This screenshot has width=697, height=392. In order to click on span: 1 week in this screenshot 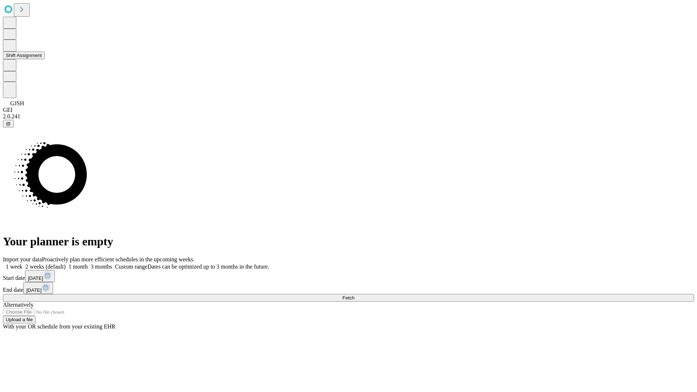, I will do `click(14, 267)`.